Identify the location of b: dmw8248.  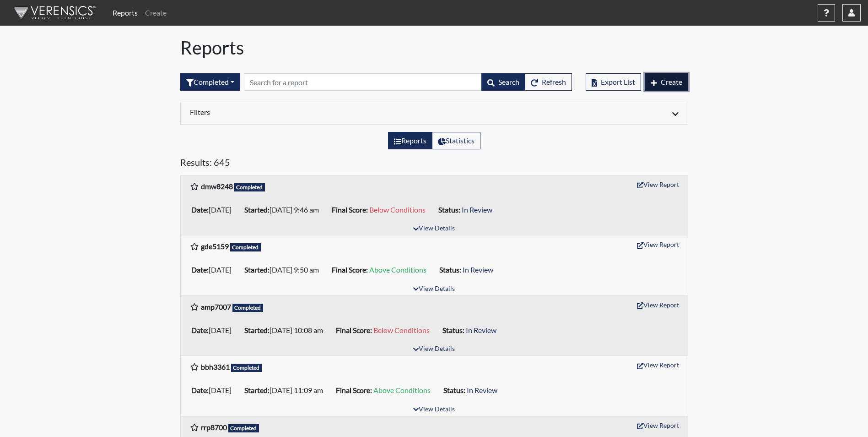
(217, 186).